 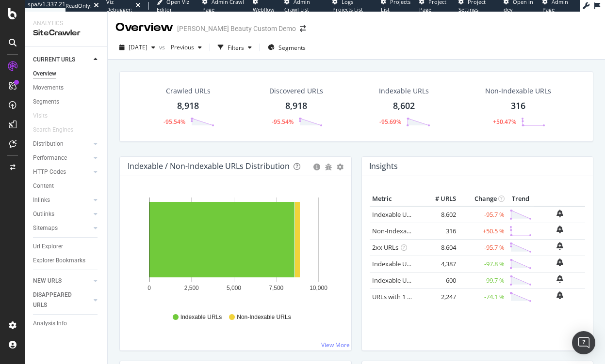 What do you see at coordinates (79, 6) in the screenshot?
I see `div: ReadOnly:` at bounding box center [79, 6].